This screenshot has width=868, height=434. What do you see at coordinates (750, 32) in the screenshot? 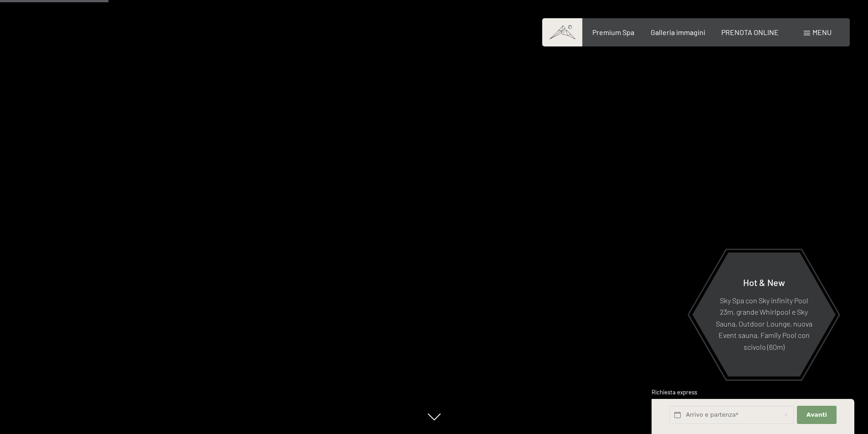
I see `span: PRENOTA ONLINE` at bounding box center [750, 32].